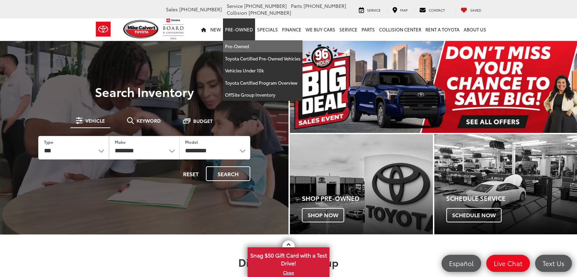  Describe the element at coordinates (433, 87) in the screenshot. I see `div: carousel slide number 1 of 1` at that location.